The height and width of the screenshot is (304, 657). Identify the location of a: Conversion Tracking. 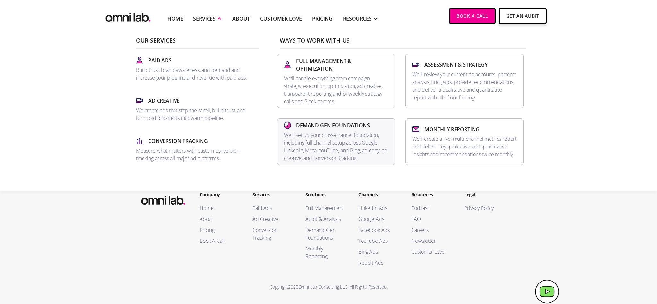
(272, 234).